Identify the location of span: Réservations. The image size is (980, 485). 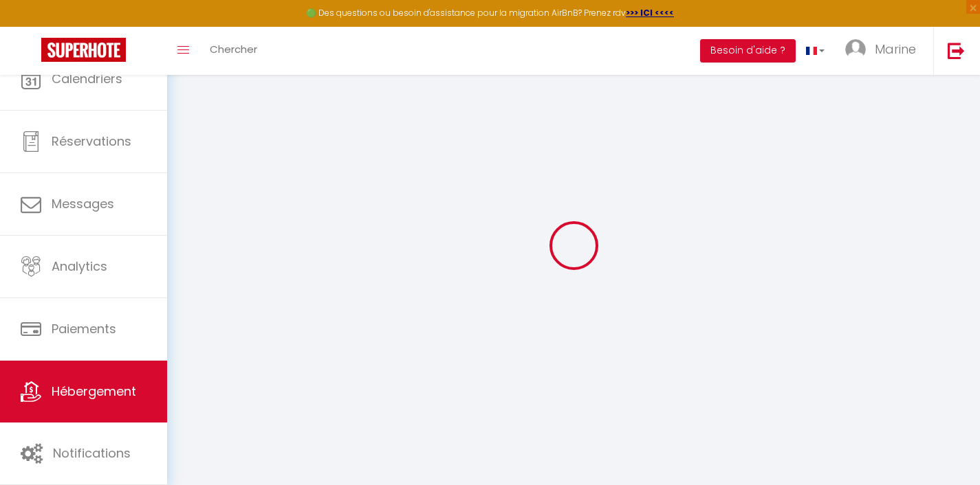
(91, 141).